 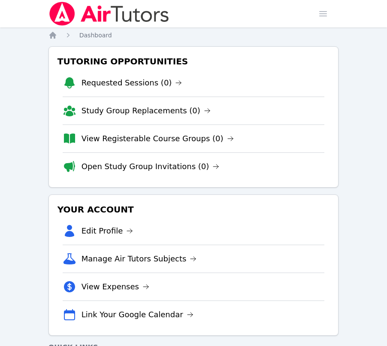 What do you see at coordinates (109, 14) in the screenshot?
I see `img: Air Tutors` at bounding box center [109, 14].